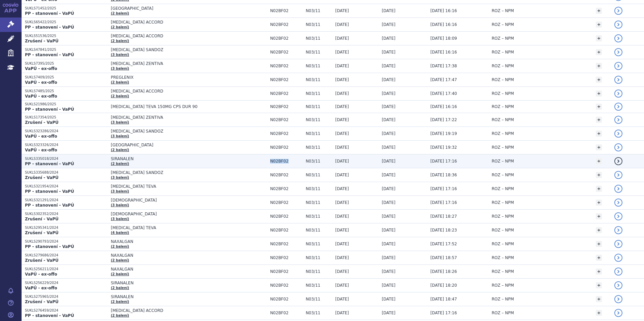 This screenshot has width=644, height=321. What do you see at coordinates (66, 91) in the screenshot?
I see `p: SUKLS7485/2025` at bounding box center [66, 91].